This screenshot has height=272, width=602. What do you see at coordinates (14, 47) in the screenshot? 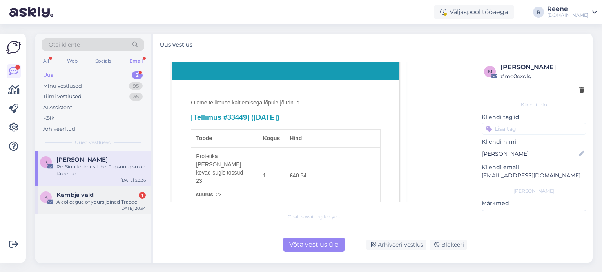
I see `img: Askly Logo` at bounding box center [14, 47].